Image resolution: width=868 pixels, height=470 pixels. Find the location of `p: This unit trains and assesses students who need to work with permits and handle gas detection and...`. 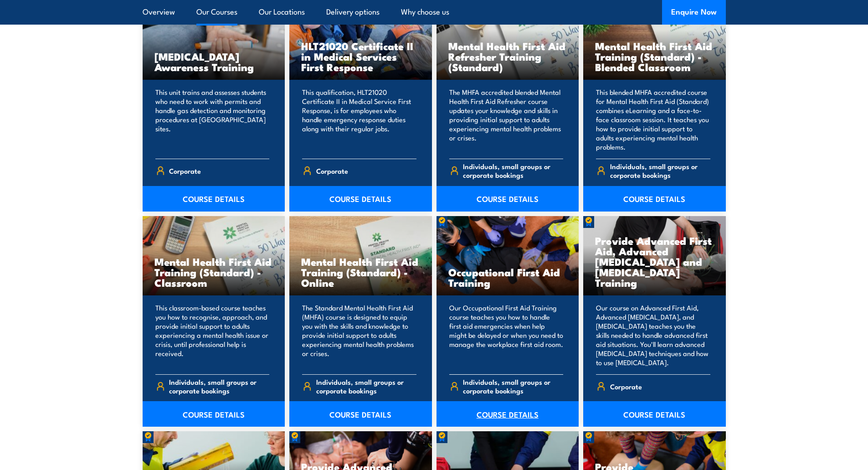

p: This unit trains and assesses students who need to work with permits and handle gas detection and... is located at coordinates (213, 119).